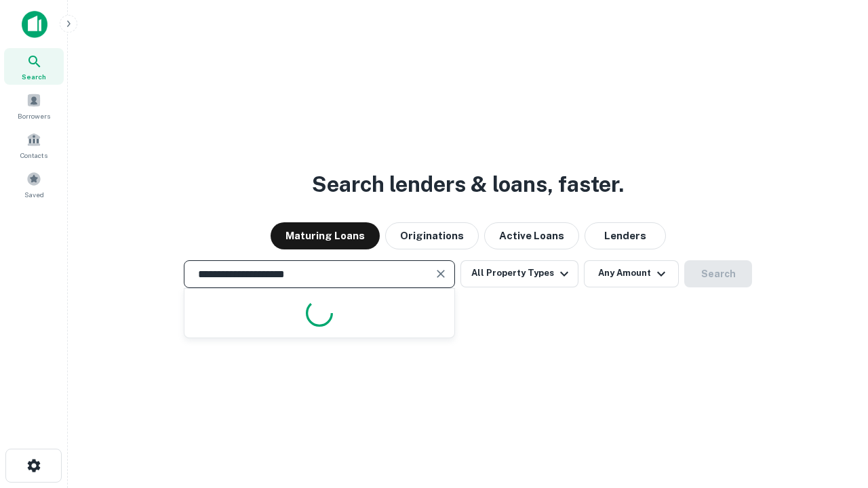 The width and height of the screenshot is (868, 488). Describe the element at coordinates (34, 67) in the screenshot. I see `a: Search` at that location.